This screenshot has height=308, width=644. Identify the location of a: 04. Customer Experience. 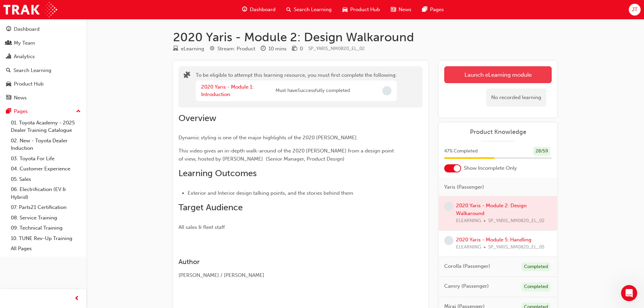
(46, 169).